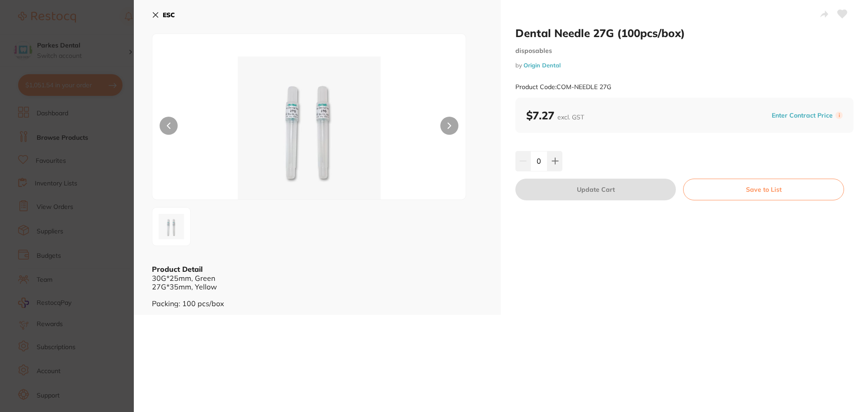 This screenshot has height=412, width=868. Describe the element at coordinates (684, 33) in the screenshot. I see `h2: Dental Needle 27G (100pcs/box)` at that location.